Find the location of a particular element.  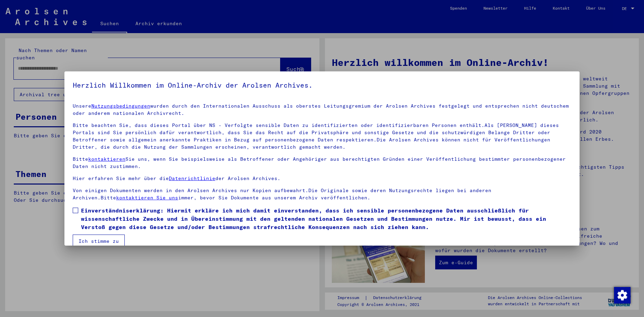

a: kontaktieren Sie uns is located at coordinates (147, 197).